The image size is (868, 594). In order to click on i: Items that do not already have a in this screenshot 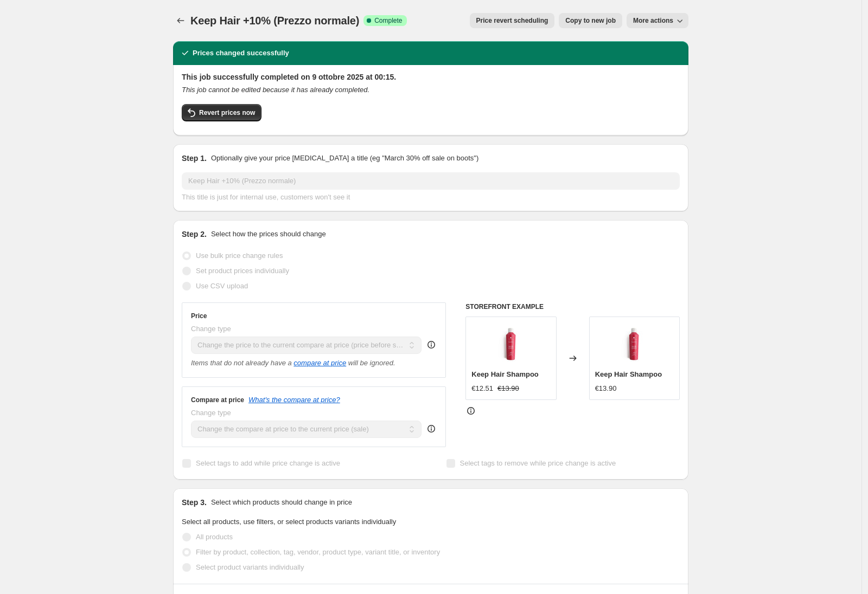, I will do `click(241, 363)`.